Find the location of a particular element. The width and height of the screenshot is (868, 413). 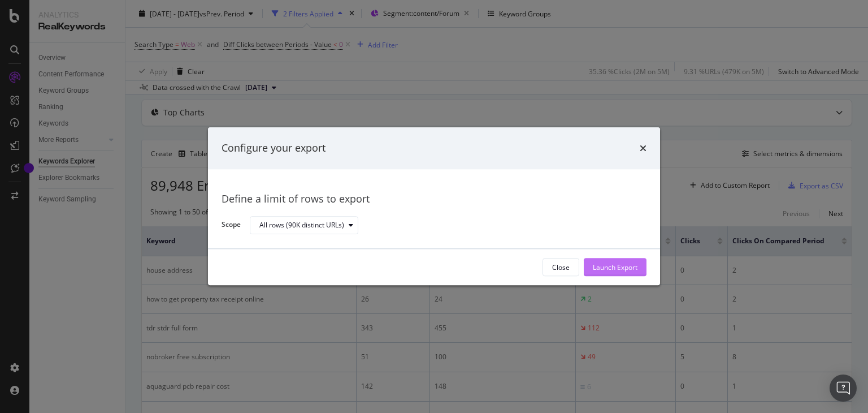

div: Close is located at coordinates (561, 267).